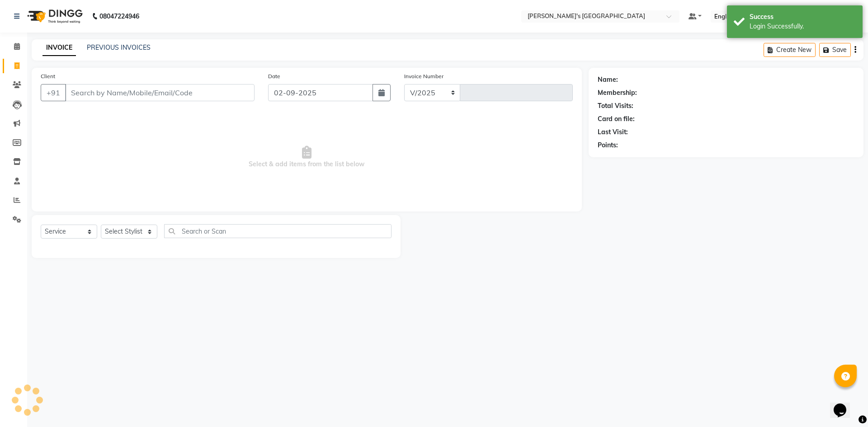 Image resolution: width=868 pixels, height=427 pixels. What do you see at coordinates (803, 26) in the screenshot?
I see `div: Login Successfully.` at bounding box center [803, 26].